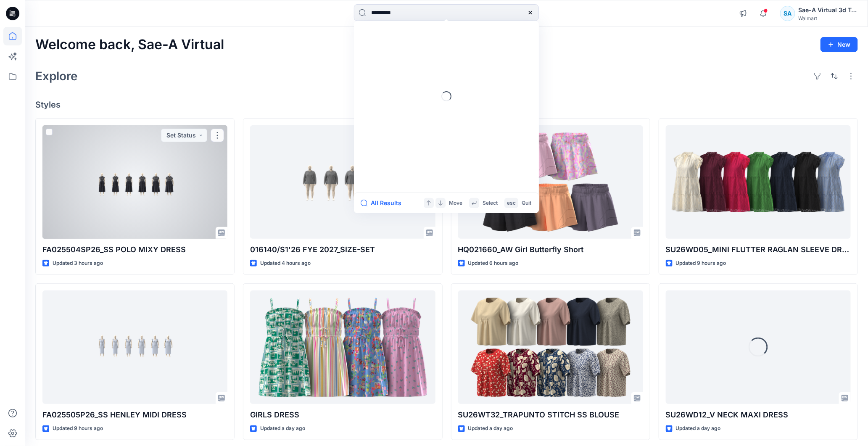  Describe the element at coordinates (788, 13) in the screenshot. I see `div: SA` at that location.